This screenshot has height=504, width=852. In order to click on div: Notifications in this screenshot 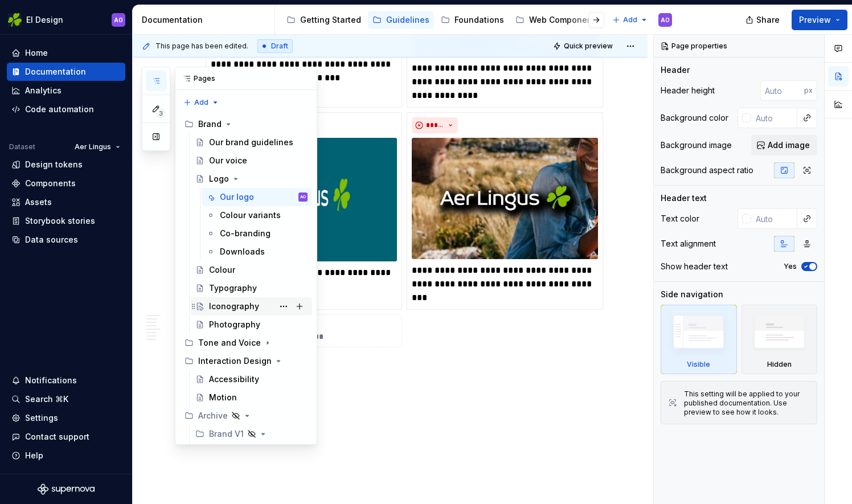, I will do `click(51, 380)`.